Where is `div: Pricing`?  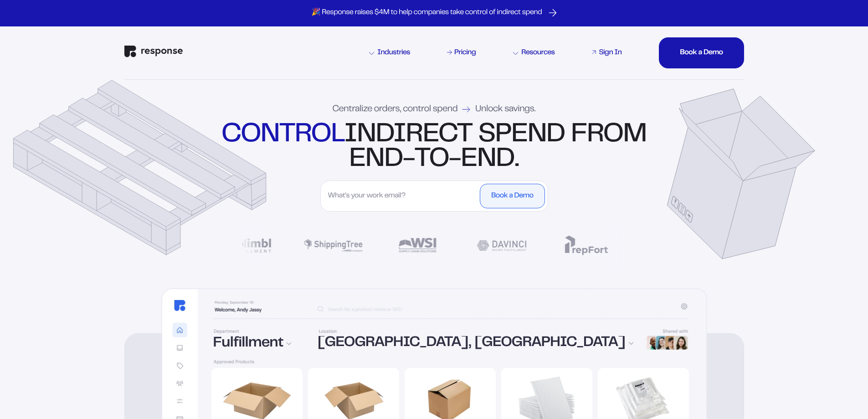 div: Pricing is located at coordinates (465, 53).